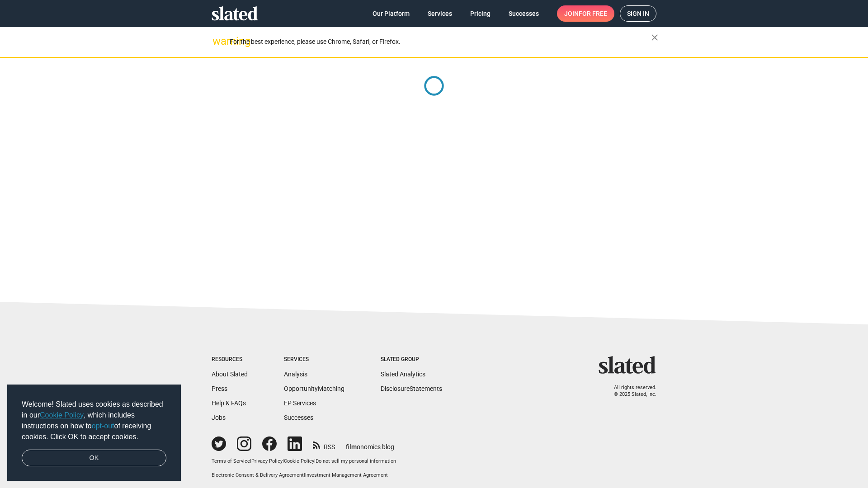 The width and height of the screenshot is (868, 488). I want to click on span: Join, so click(586, 13).